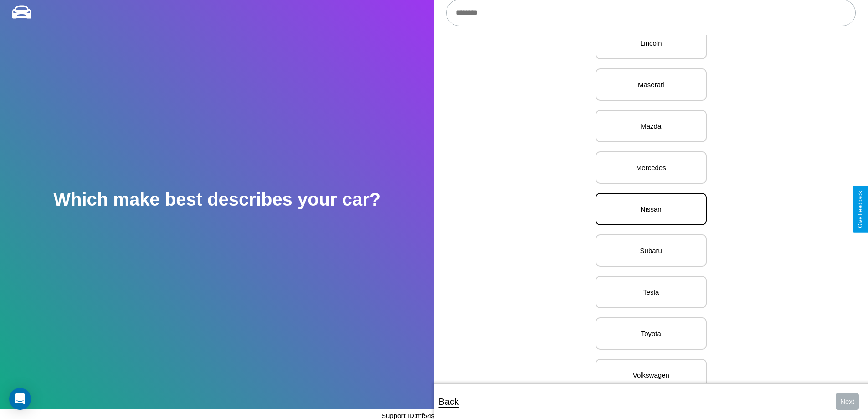 This screenshot has height=419, width=868. I want to click on p: Maserati, so click(651, 84).